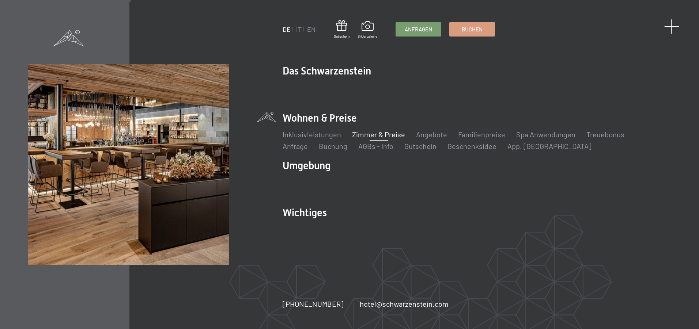 This screenshot has height=329, width=699. I want to click on a: hotel@schwarzenstein.com, so click(404, 304).